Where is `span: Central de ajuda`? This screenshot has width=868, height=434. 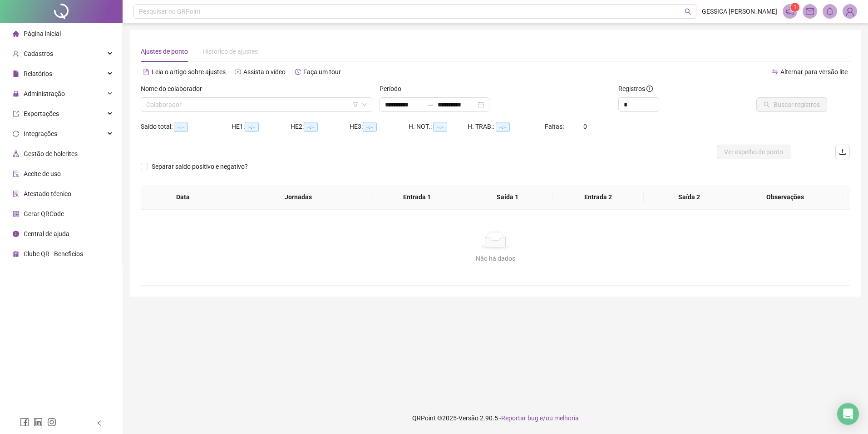
span: Central de ajuda is located at coordinates (47, 234).